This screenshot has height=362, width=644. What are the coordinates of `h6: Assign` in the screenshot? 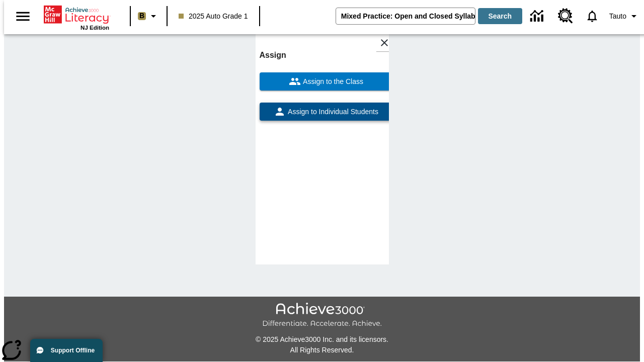 It's located at (326, 55).